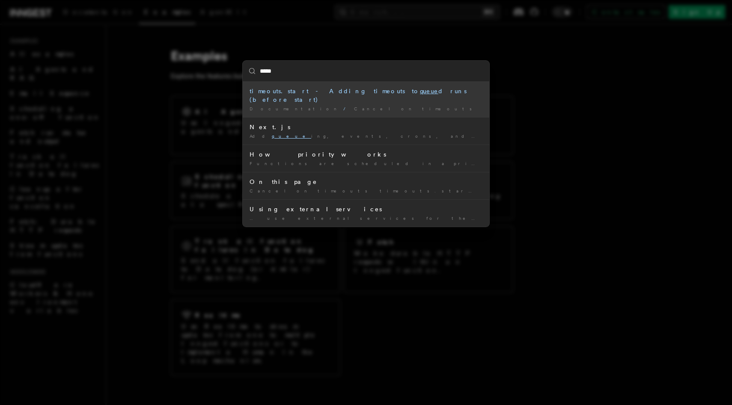  I want to click on div: timeouts.start - Adding timeouts to d runs (before start), so click(366, 95).